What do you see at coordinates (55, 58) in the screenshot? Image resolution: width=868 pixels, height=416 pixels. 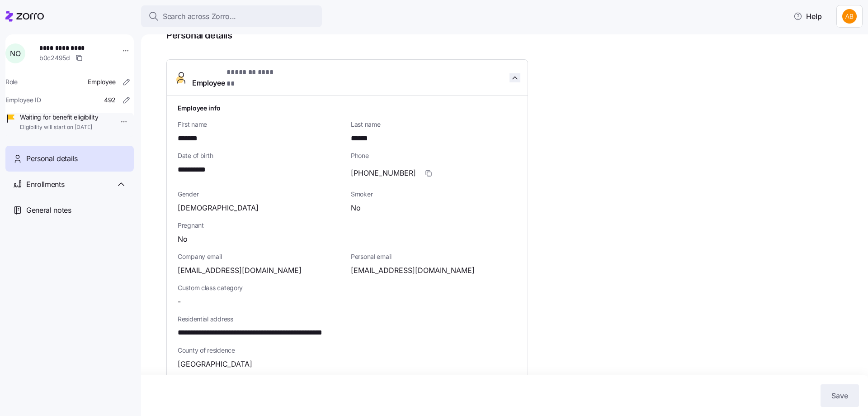 I see `span: b0c2495d` at bounding box center [55, 58].